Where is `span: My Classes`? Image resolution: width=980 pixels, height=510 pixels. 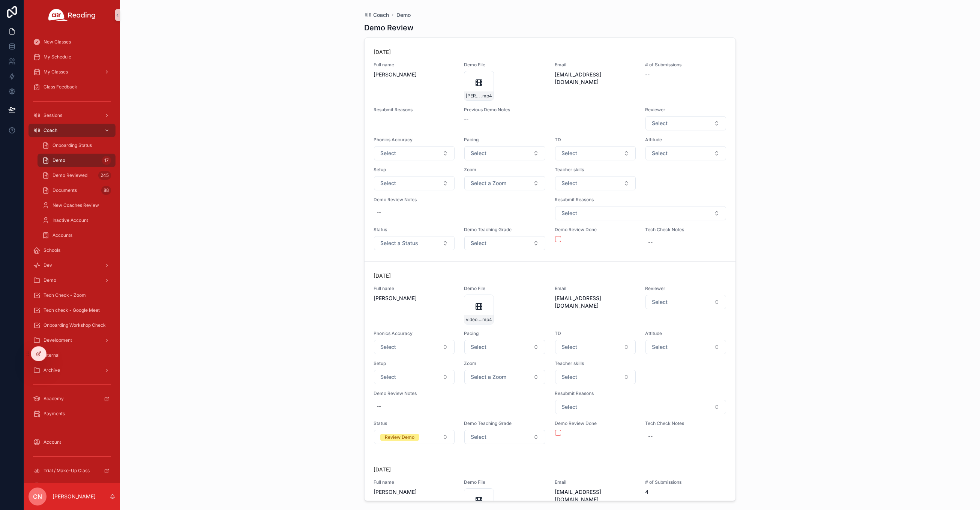 span: My Classes is located at coordinates (55, 72).